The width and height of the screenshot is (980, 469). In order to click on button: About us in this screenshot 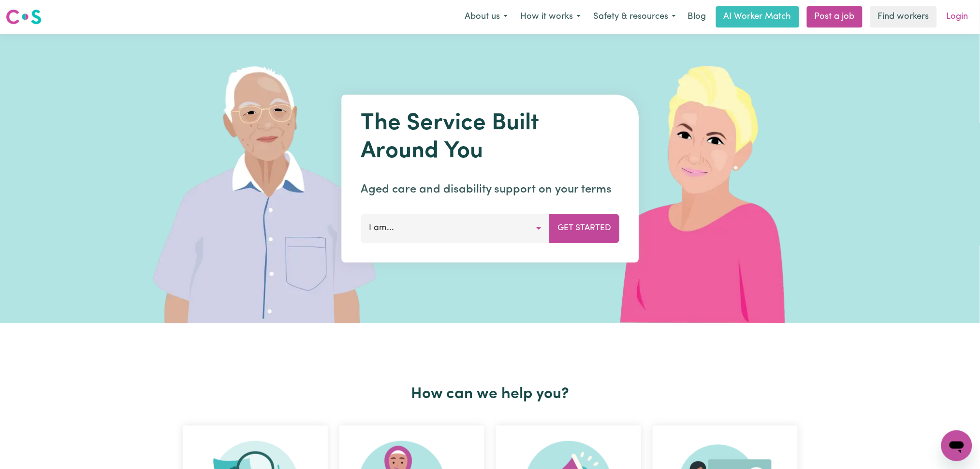, I will do `click(486, 17)`.